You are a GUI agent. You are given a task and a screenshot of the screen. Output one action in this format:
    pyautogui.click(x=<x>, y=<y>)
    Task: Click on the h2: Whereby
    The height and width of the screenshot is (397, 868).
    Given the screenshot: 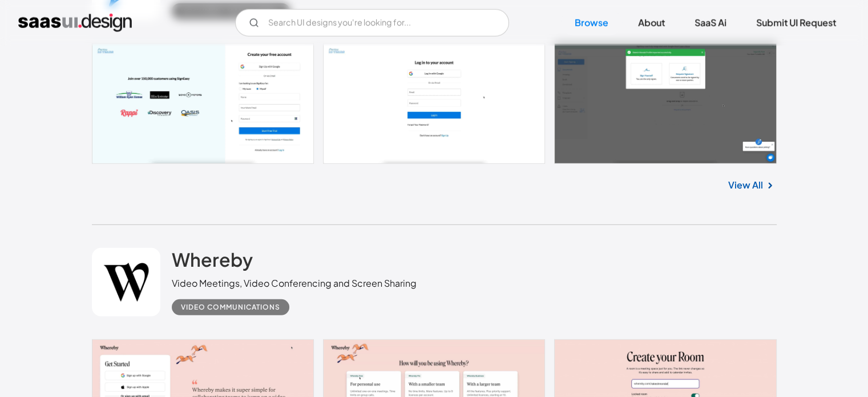 What is the action you would take?
    pyautogui.click(x=212, y=260)
    